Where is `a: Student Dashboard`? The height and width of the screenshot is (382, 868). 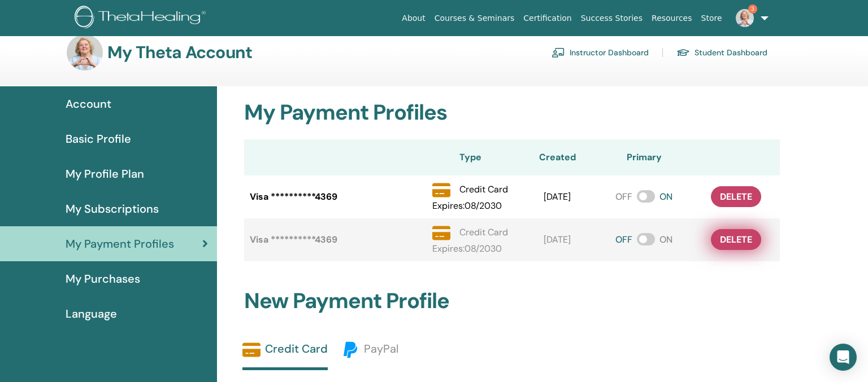
a: Student Dashboard is located at coordinates (721, 53).